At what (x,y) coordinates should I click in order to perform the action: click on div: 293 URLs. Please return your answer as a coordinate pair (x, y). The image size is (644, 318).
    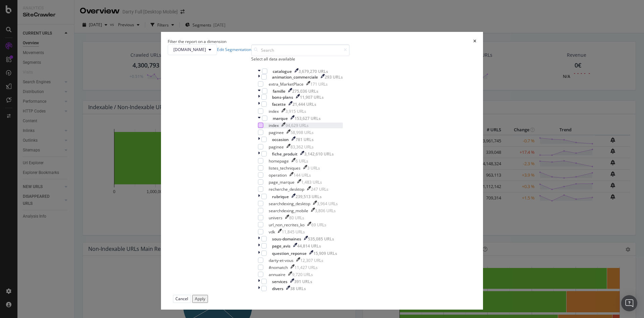
    Looking at the image, I should click on (334, 76).